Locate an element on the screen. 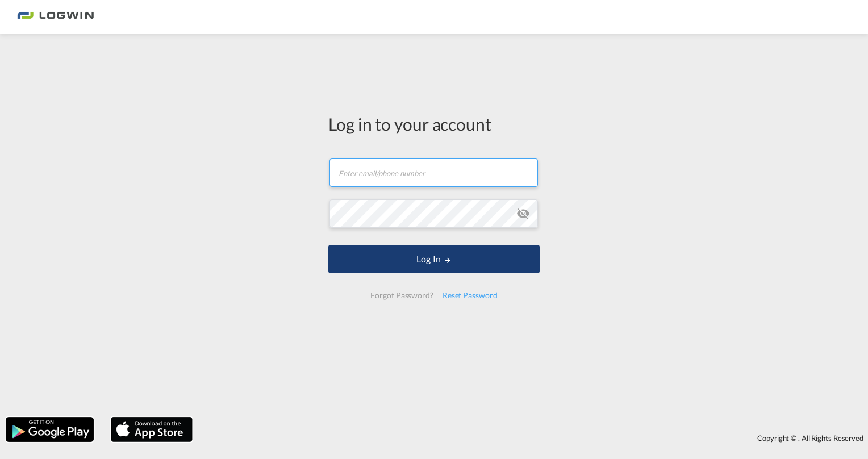 Image resolution: width=868 pixels, height=459 pixels. input: Enter email/phone number is located at coordinates (434, 173).